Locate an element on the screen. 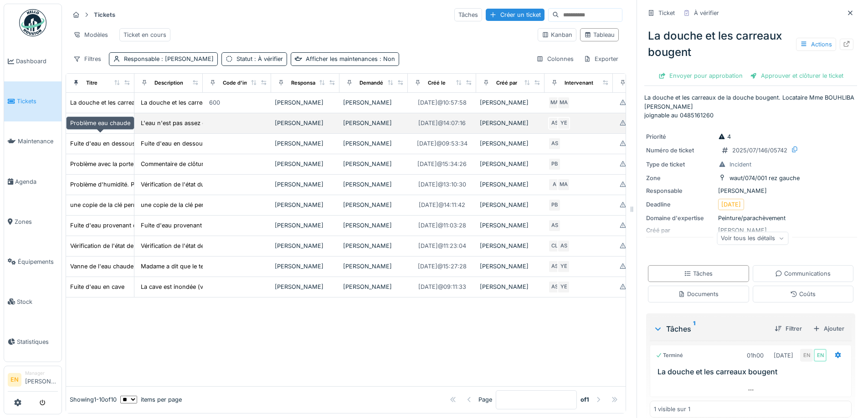 The height and width of the screenshot is (418, 868). div: Coûts is located at coordinates (803, 294).